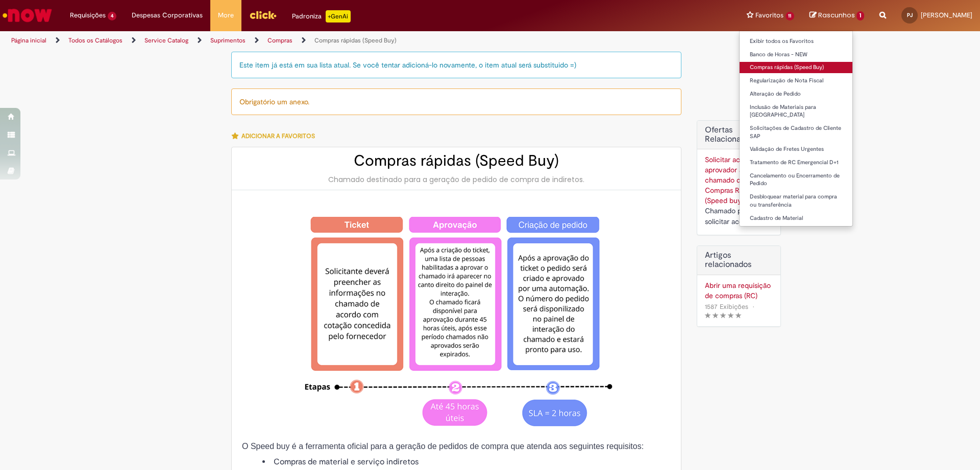  I want to click on li: Compras de material e serviço indiretos, so click(467, 461).